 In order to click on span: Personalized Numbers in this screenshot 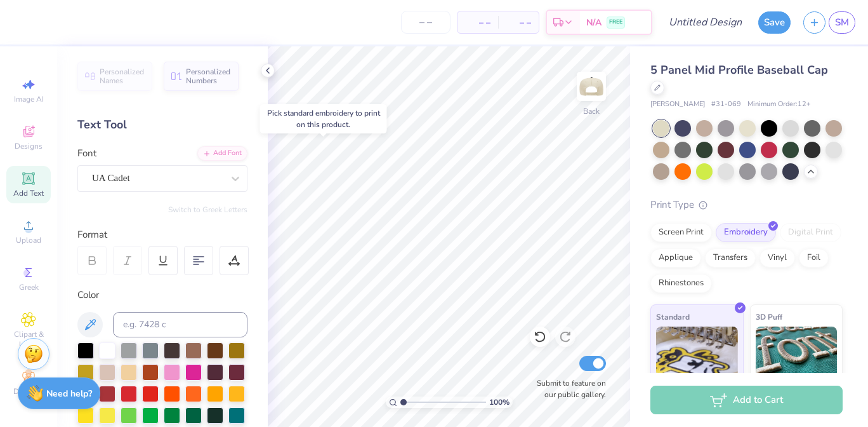, I will do `click(208, 76)`.